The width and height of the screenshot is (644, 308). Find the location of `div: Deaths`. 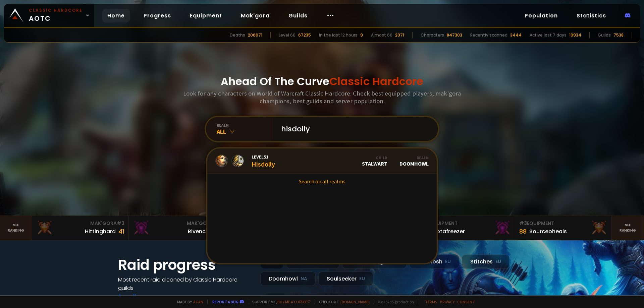

div: Deaths is located at coordinates (237, 35).